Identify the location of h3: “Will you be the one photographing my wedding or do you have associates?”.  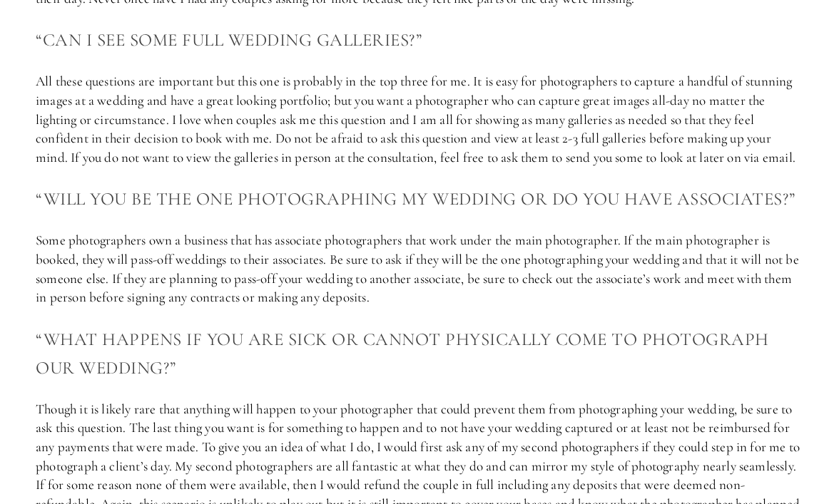
(420, 199).